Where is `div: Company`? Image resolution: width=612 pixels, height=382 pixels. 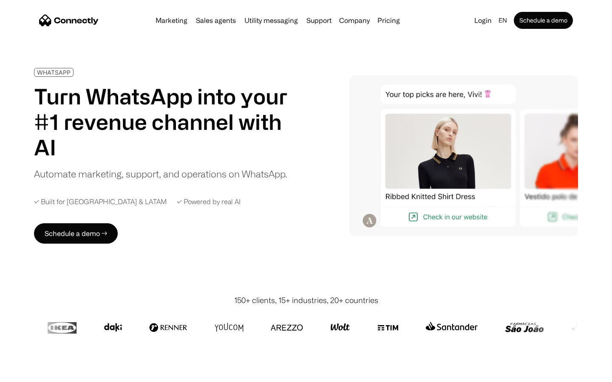 div: Company is located at coordinates (354, 20).